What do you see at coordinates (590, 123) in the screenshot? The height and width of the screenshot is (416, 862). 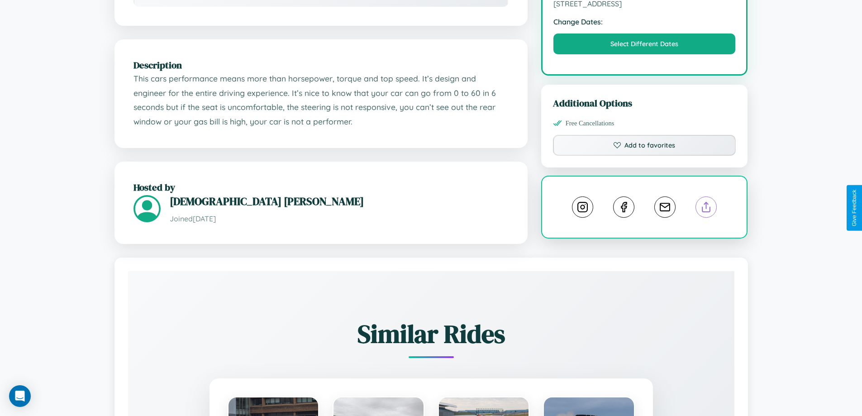 I see `span: Free Cancellations` at bounding box center [590, 123].